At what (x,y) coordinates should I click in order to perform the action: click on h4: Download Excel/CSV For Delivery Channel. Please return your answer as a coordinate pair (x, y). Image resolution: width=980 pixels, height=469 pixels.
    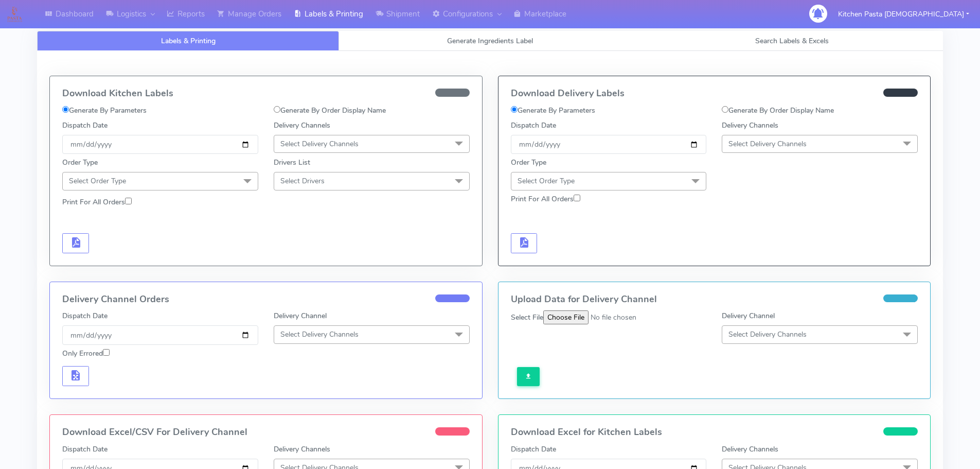
    Looking at the image, I should click on (266, 432).